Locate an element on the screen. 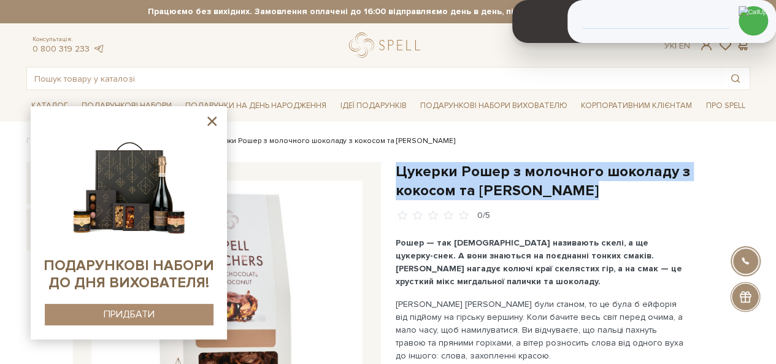  a: telegram is located at coordinates (99, 48).